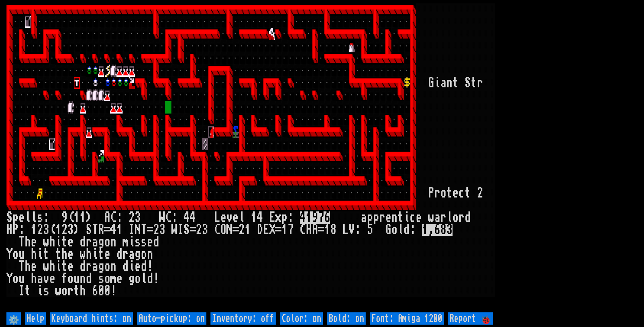 The image size is (644, 327). I want to click on div: W, so click(175, 230).